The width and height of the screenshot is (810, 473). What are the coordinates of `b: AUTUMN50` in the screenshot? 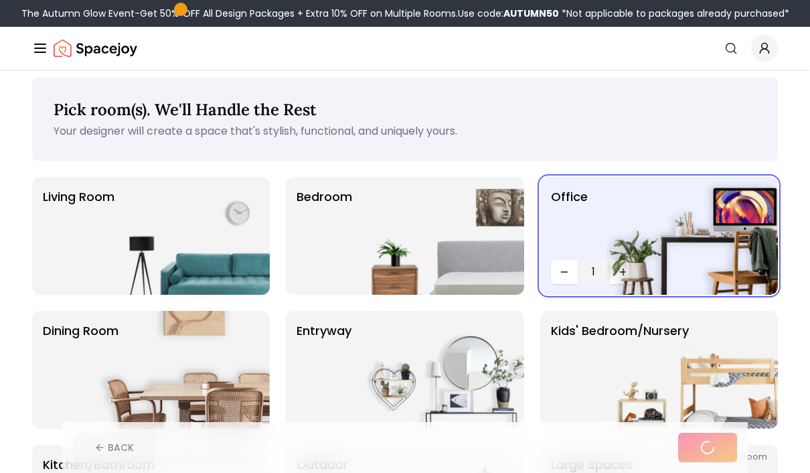 It's located at (531, 13).